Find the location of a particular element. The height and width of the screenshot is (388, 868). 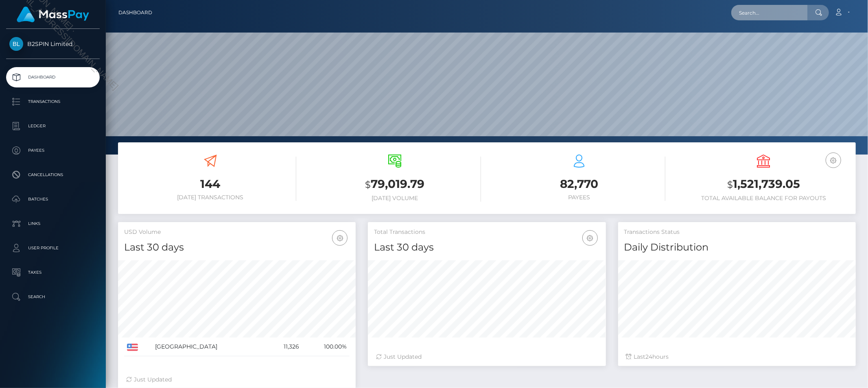

h4: Daily Distribution is located at coordinates (737, 248).